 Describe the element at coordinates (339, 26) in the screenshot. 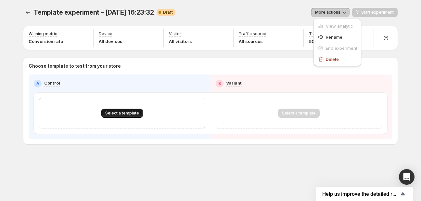

I see `span: View analytic` at that location.